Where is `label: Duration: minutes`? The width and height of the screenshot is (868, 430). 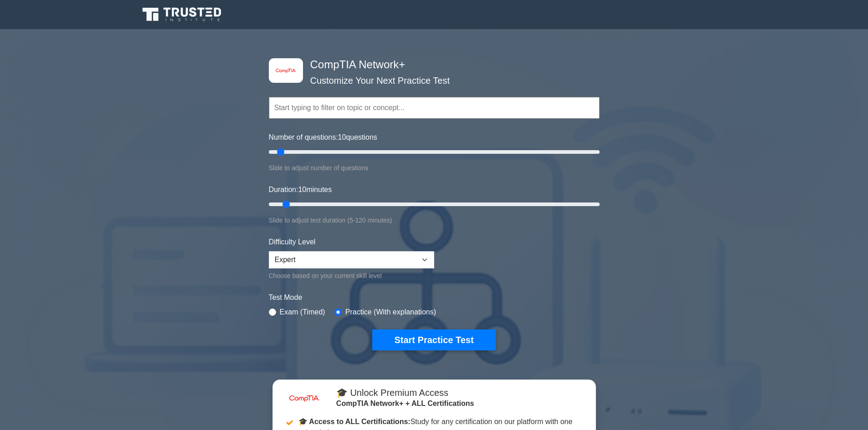
label: Duration: minutes is located at coordinates (301, 190).